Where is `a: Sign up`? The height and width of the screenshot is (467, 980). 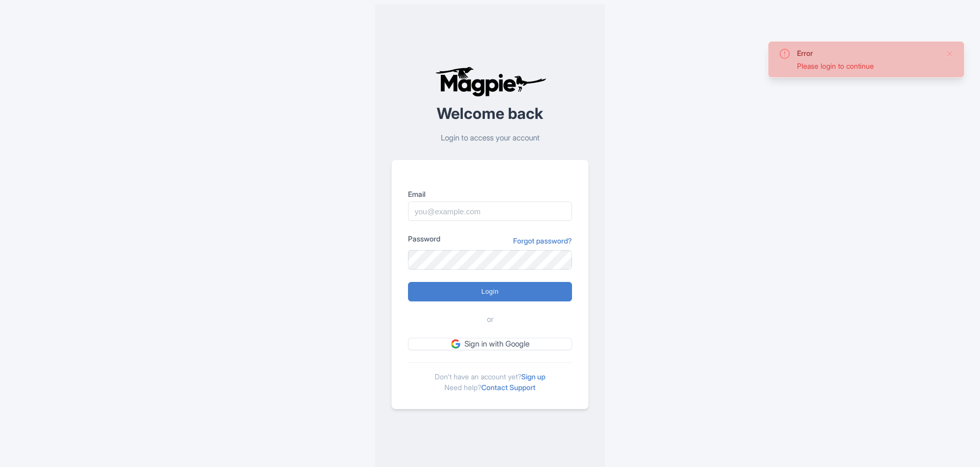
a: Sign up is located at coordinates (533, 376).